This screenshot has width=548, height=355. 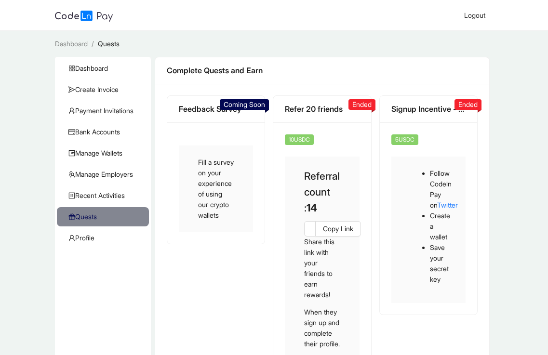 I want to click on p: Share this link with your friends to earn rewards!, so click(x=322, y=268).